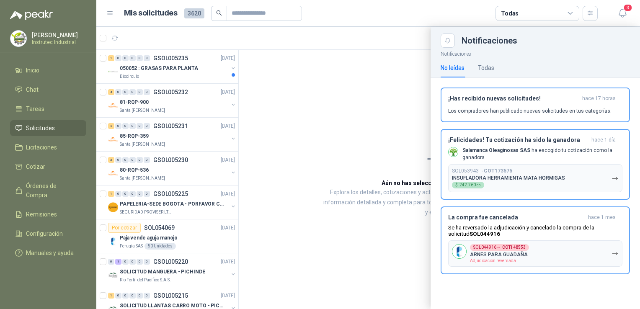 The height and width of the screenshot is (309, 640). Describe the element at coordinates (35, 109) in the screenshot. I see `span: Tareas` at that location.